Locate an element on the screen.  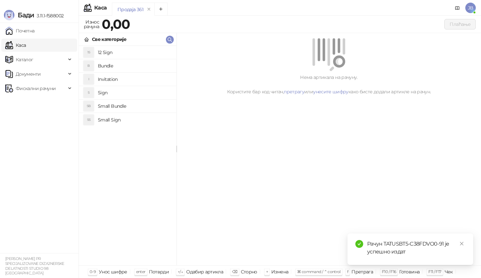
div: B is located at coordinates (89, 66).